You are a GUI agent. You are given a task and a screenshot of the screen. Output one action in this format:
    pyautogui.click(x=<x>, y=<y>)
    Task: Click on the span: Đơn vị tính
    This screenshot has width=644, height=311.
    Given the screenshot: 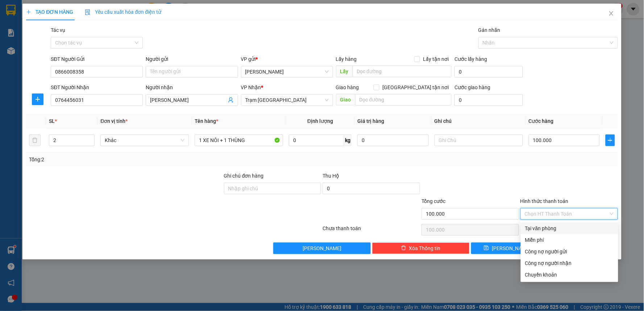 What is the action you would take?
    pyautogui.click(x=114, y=121)
    